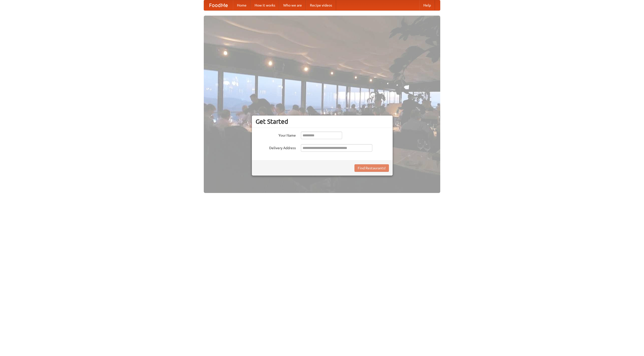  I want to click on a: Home, so click(242, 5).